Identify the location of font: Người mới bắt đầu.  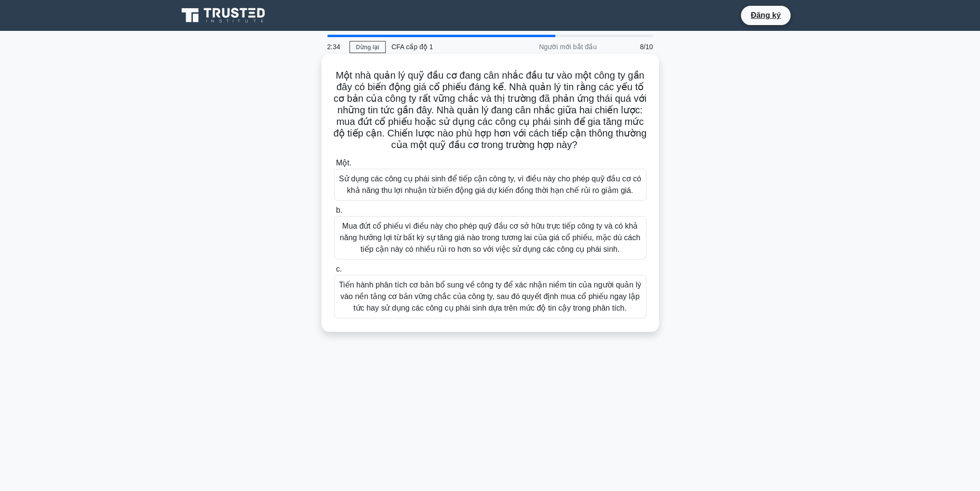
(568, 47).